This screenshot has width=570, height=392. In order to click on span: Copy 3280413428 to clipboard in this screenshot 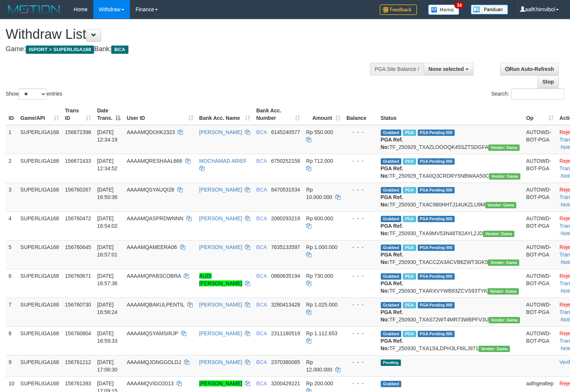, I will do `click(285, 304)`.